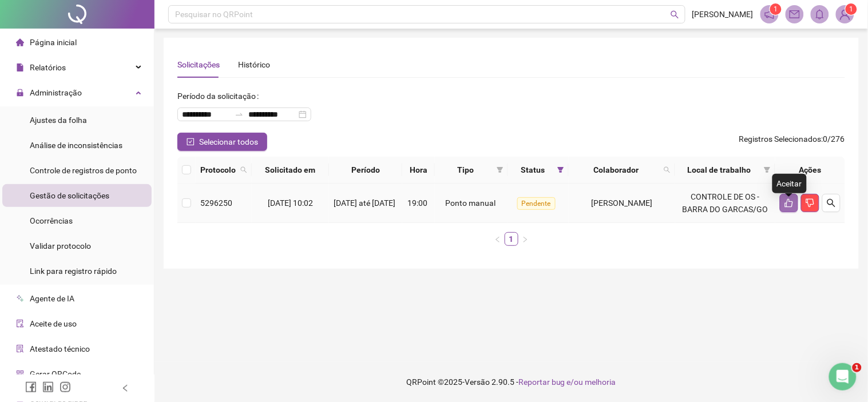 The height and width of the screenshot is (402, 868). What do you see at coordinates (20, 93) in the screenshot?
I see `span: lock` at bounding box center [20, 93].